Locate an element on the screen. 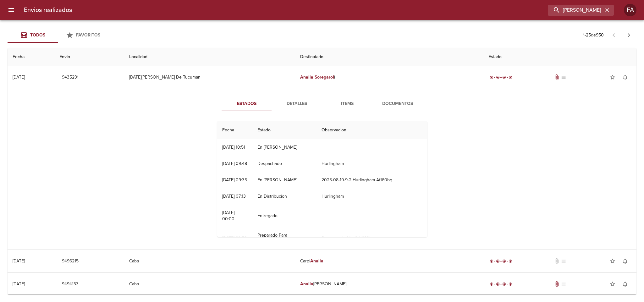 This screenshot has width=644, height=302. td: En Distribucion is located at coordinates (284, 197).